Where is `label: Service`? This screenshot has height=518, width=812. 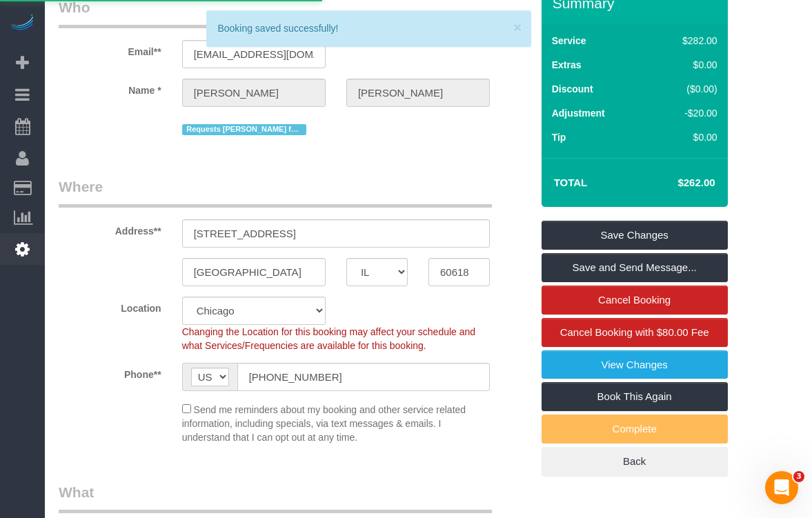
label: Service is located at coordinates (569, 40).